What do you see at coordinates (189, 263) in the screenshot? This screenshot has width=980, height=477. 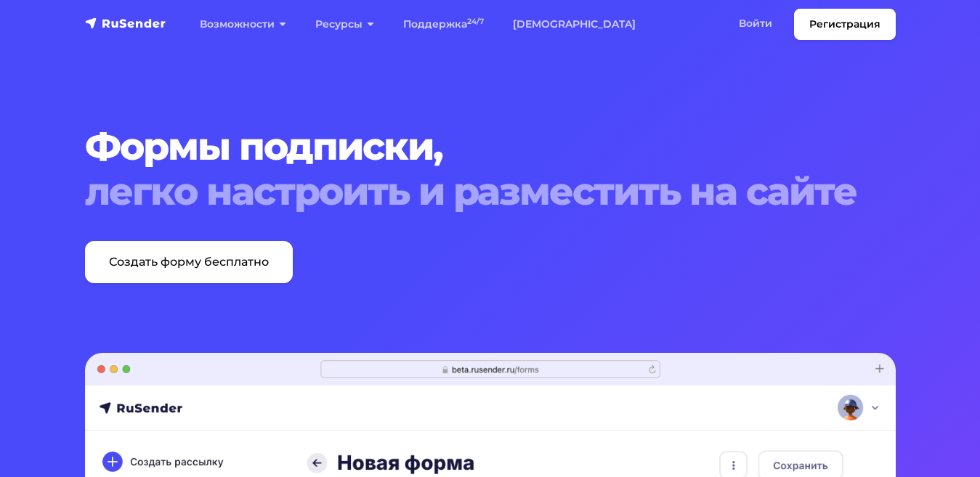 I see `a: Создать форму бесплатно` at bounding box center [189, 263].